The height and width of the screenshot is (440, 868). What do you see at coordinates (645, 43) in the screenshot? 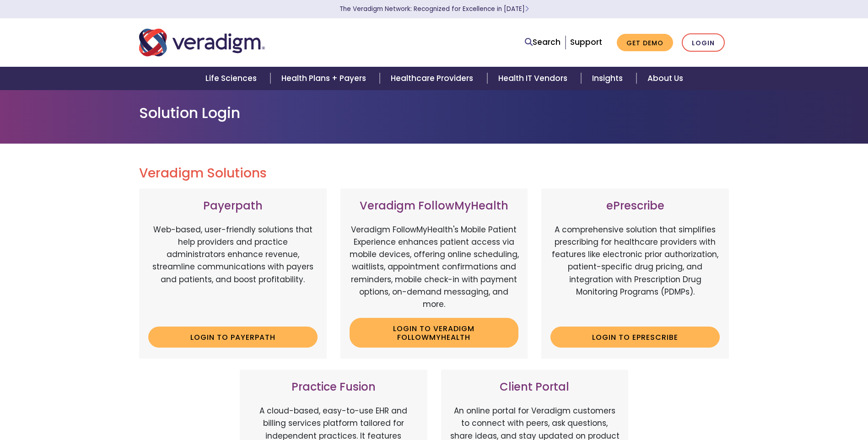
I see `a: Get Demo` at bounding box center [645, 43].